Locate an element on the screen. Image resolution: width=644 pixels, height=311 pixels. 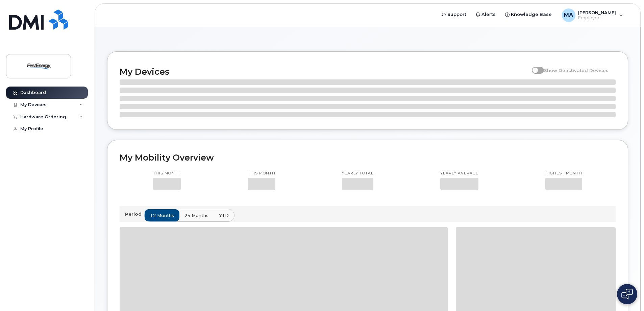
span: 24 months is located at coordinates (196, 215).